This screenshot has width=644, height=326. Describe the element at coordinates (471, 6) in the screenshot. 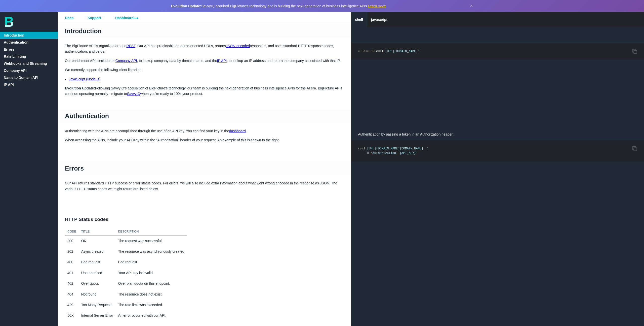

I see `button: Dismiss announcement` at that location.